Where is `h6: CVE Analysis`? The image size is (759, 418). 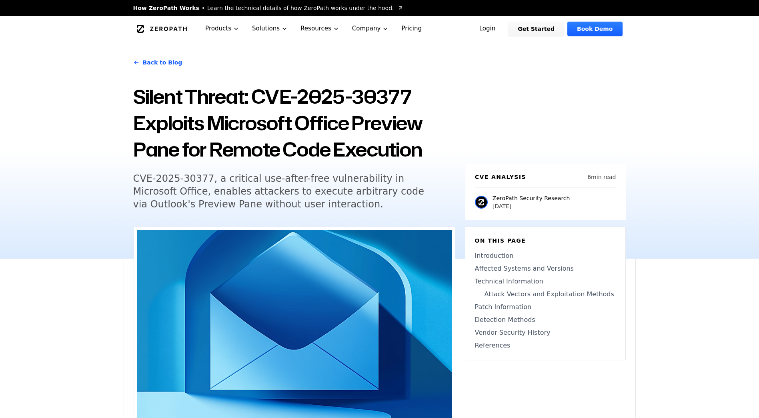
h6: CVE Analysis is located at coordinates (501, 177).